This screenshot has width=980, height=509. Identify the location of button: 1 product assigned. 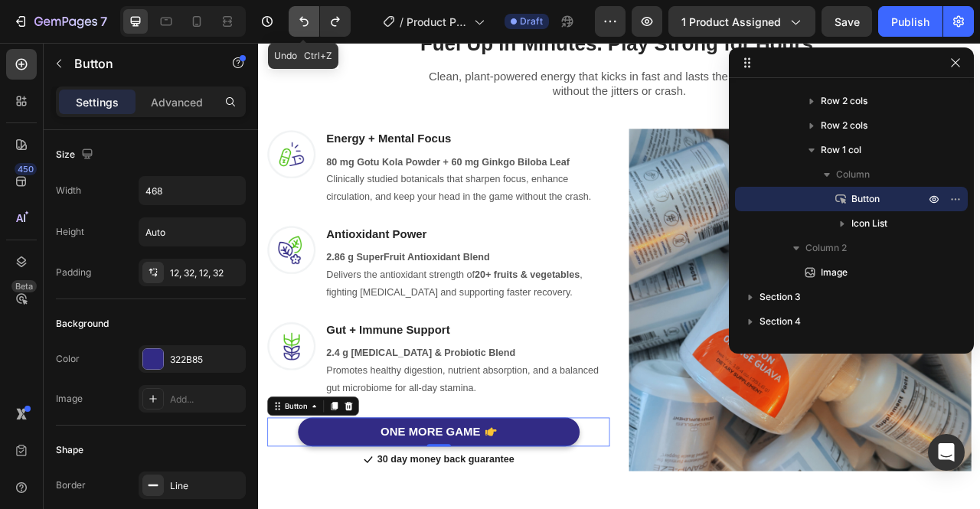
(742, 21).